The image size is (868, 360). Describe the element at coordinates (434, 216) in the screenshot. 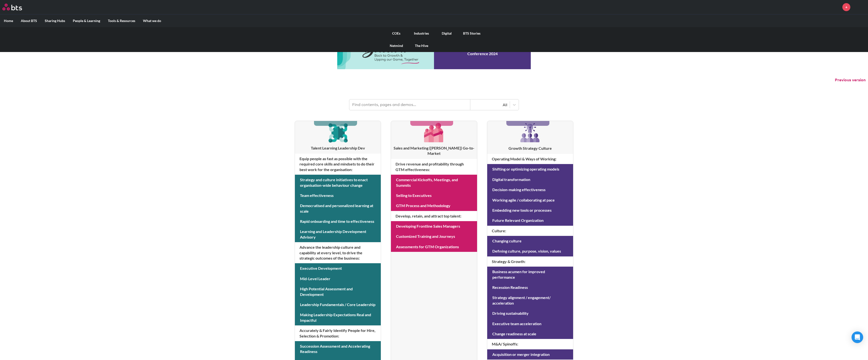

I see `h4: Develop, retain, and attract top talent :` at that location.